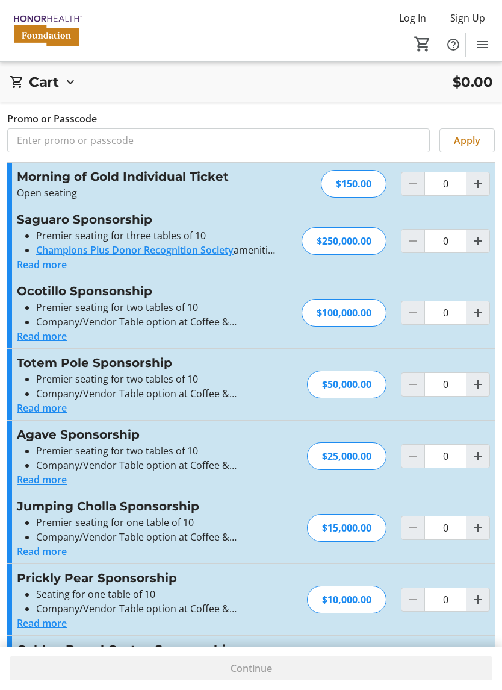  Describe the element at coordinates (148, 193) in the screenshot. I see `p: Open seating` at that location.